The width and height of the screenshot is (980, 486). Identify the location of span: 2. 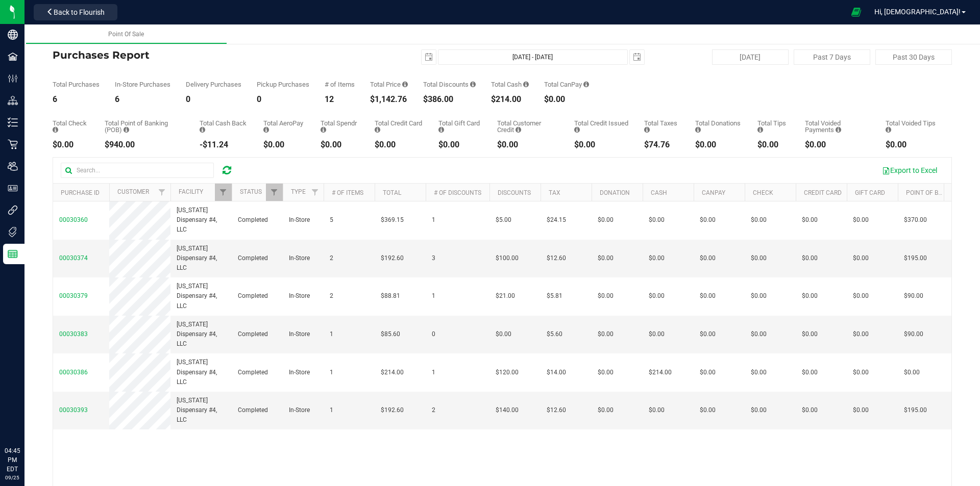
(331, 258).